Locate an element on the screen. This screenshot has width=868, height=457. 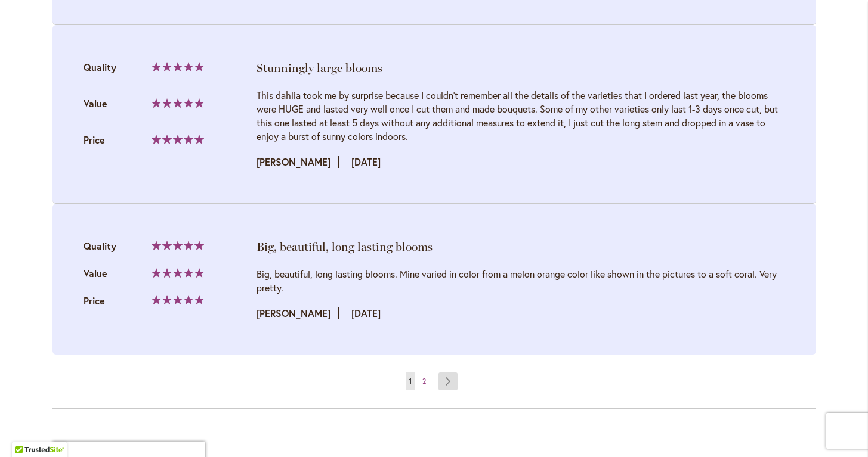
div: Big, beautiful, long lasting blooms is located at coordinates (521, 247).